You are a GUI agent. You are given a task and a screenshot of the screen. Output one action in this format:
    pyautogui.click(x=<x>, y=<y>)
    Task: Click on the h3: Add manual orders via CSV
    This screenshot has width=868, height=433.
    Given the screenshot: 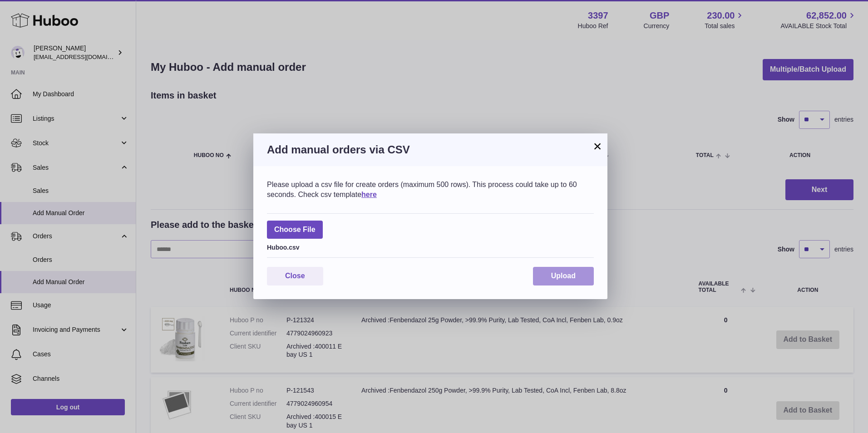 What is the action you would take?
    pyautogui.click(x=430, y=150)
    